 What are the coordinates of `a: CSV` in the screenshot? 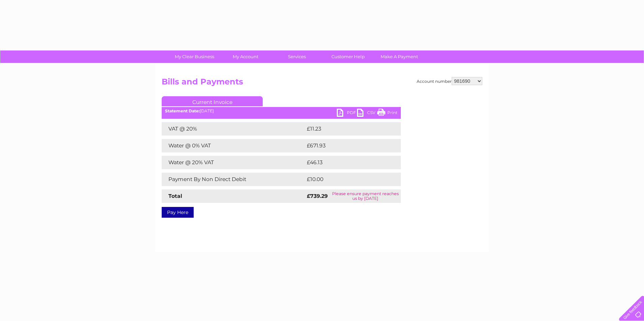 It's located at (367, 114).